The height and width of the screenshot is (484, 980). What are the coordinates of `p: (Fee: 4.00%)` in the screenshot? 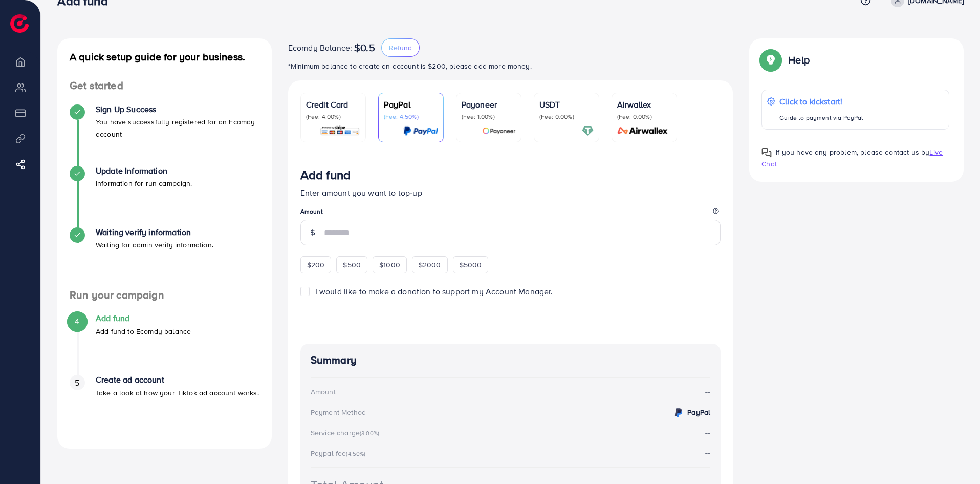 It's located at (334, 117).